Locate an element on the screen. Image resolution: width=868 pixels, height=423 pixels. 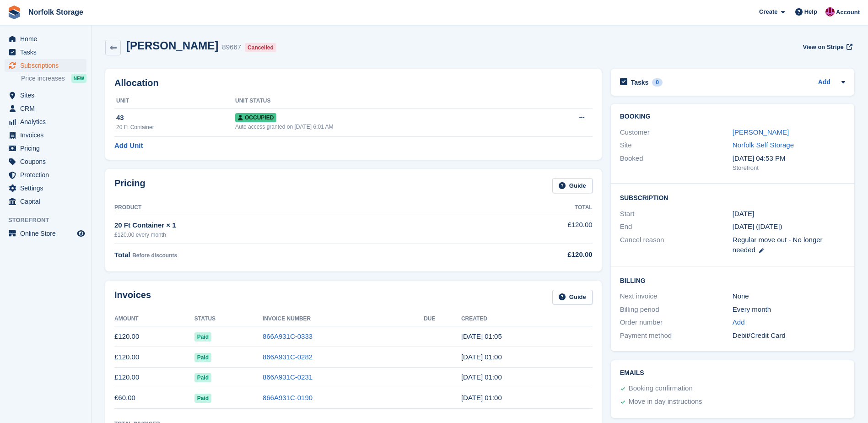
span: Regular move out - No longer needed is located at coordinates (778, 245).